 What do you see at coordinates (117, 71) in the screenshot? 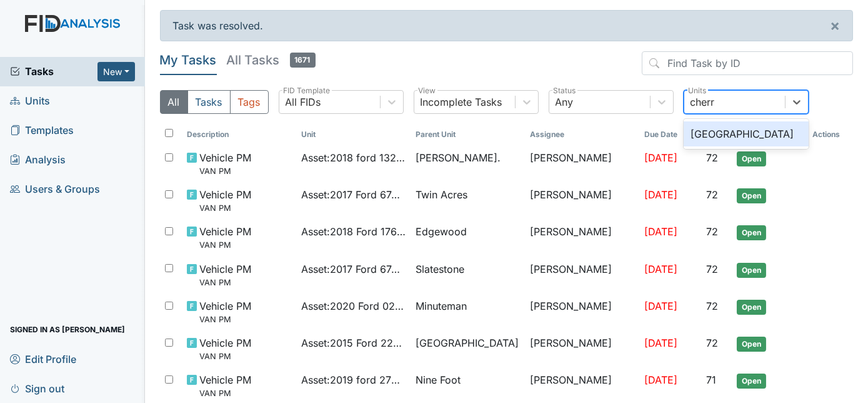
I see `button: New` at bounding box center [117, 71].